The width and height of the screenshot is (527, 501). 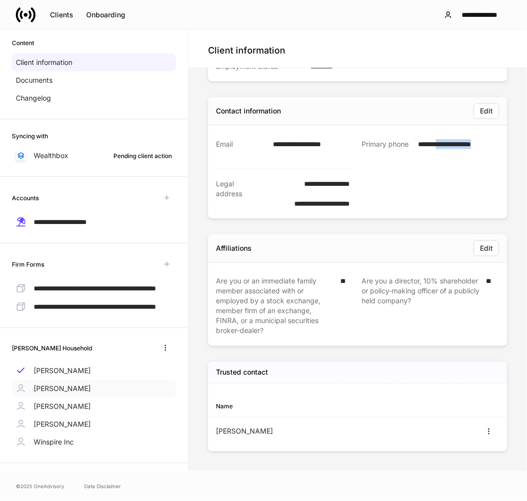 I want to click on div: Legal address, so click(x=239, y=194).